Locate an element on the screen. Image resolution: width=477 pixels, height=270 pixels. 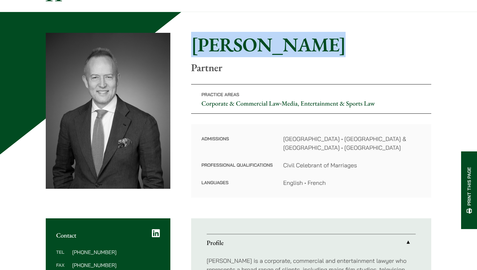
span: Practice Areas is located at coordinates (220, 94).